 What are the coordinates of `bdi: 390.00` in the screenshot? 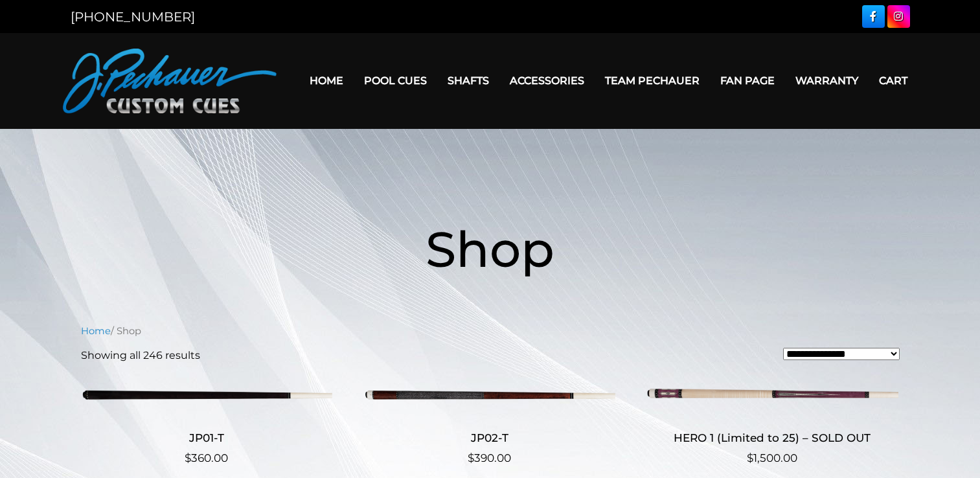 It's located at (489, 458).